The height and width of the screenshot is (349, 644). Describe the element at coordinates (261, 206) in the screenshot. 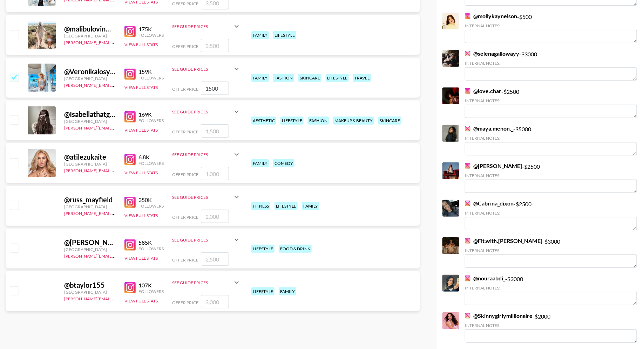

I see `div: fitness` at that location.